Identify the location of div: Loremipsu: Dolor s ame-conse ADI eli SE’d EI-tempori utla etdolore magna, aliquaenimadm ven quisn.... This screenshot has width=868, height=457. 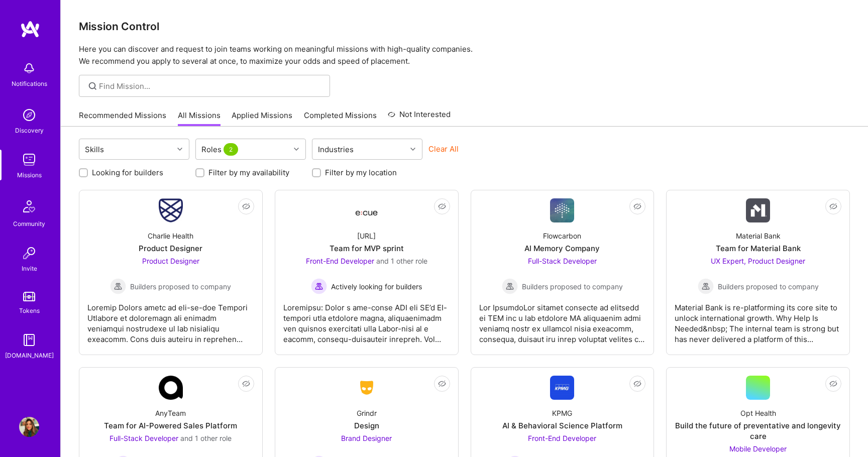
(367, 320).